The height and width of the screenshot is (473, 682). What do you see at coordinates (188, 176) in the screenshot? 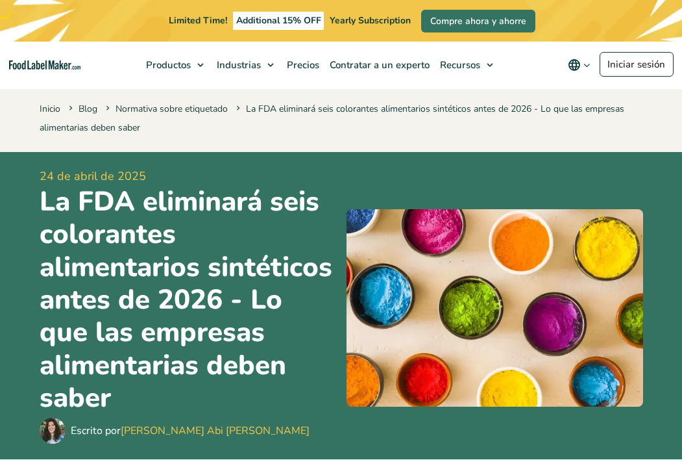
I see `span: 24 de abril de 2025` at bounding box center [188, 176].